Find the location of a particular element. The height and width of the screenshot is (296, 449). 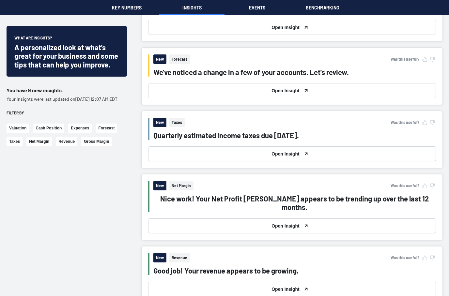

span: Net Margin is located at coordinates (181, 186).